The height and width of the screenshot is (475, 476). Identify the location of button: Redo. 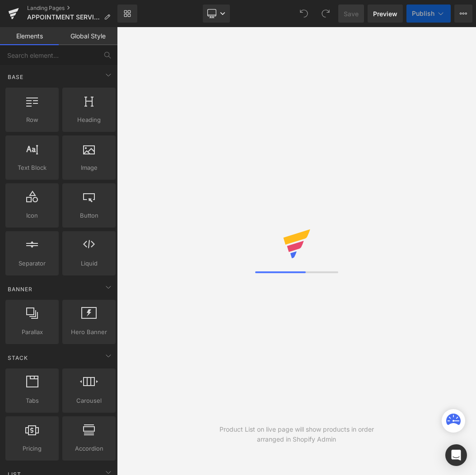
(326, 14).